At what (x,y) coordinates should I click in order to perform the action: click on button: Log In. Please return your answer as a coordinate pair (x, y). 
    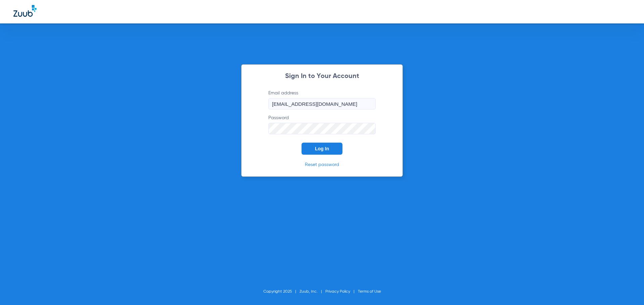
    Looking at the image, I should click on (322, 148).